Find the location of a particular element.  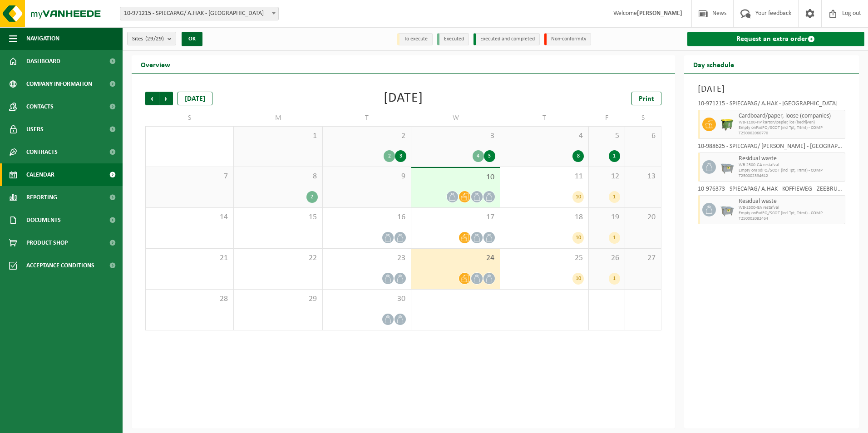

span: 2 is located at coordinates (367, 136).